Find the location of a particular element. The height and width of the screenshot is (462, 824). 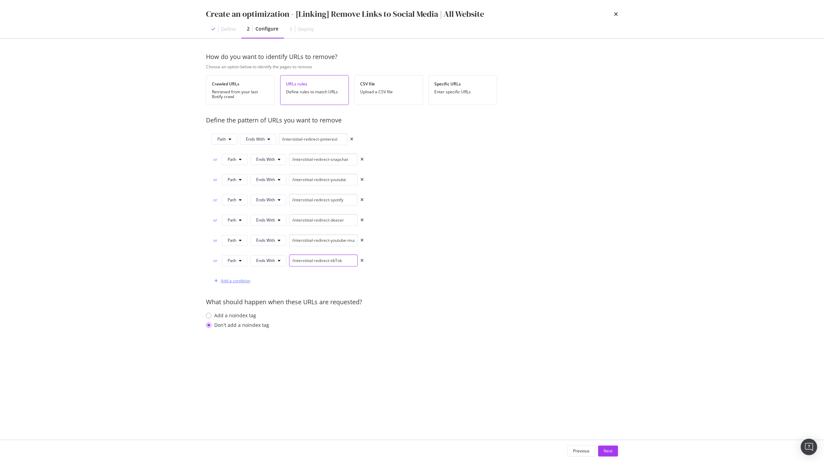

div: Define is located at coordinates (228, 29).